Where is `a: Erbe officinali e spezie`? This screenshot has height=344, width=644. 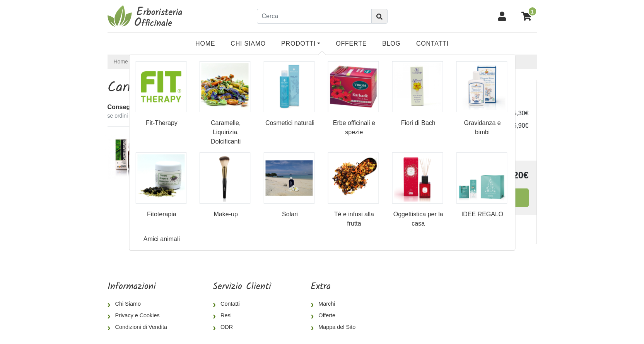
a: Erbe officinali e spezie is located at coordinates (354, 99).